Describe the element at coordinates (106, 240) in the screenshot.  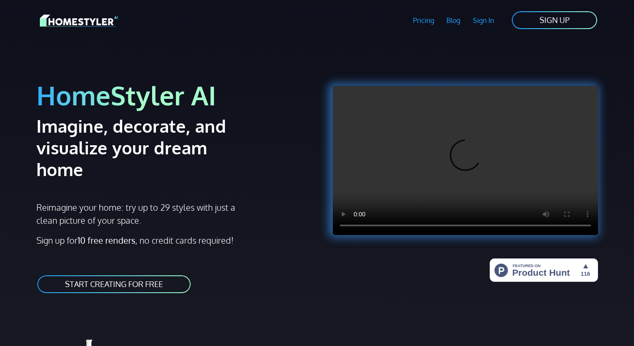
I see `strong: 10 free renders` at that location.